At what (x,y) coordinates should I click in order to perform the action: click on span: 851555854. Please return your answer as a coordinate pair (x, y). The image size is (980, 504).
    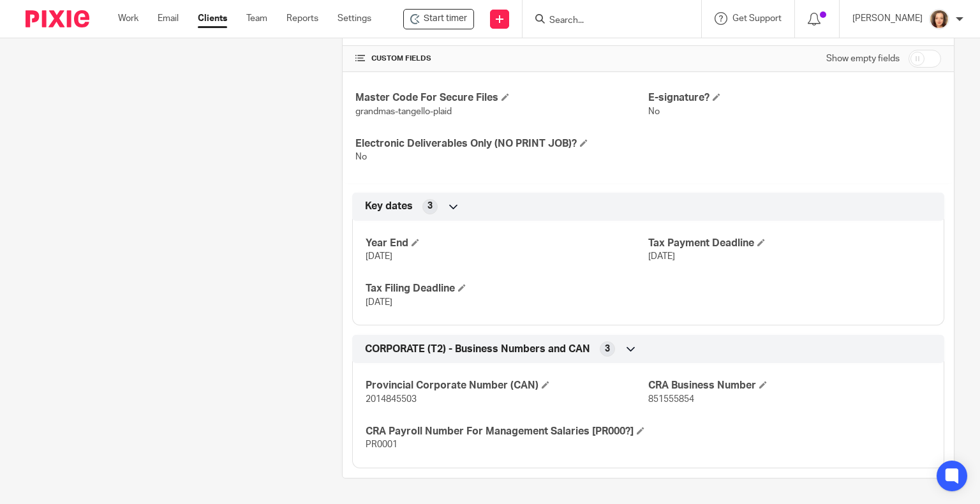
    Looking at the image, I should click on (672, 399).